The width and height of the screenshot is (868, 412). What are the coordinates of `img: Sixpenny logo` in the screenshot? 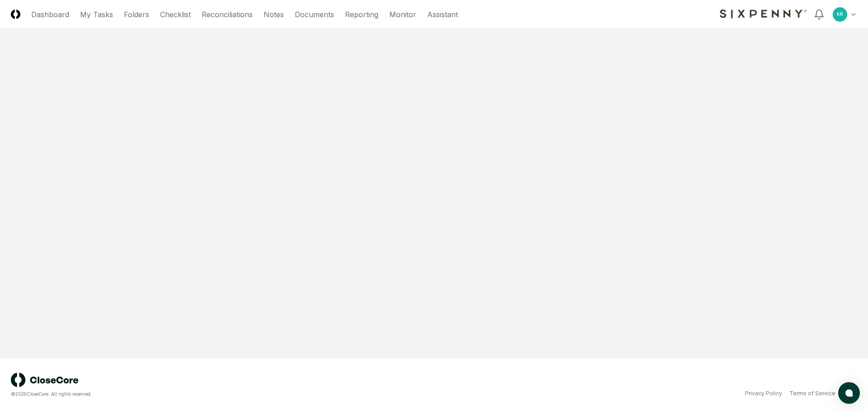 It's located at (763, 14).